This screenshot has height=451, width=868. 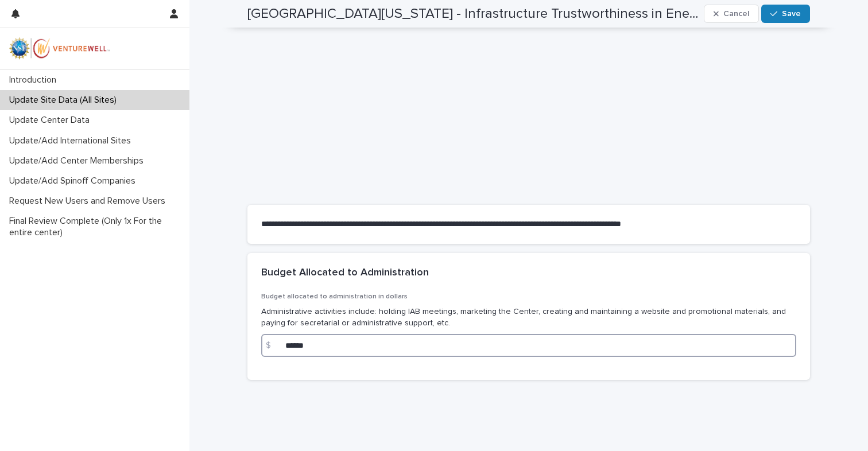 I want to click on p: Request New Users and Remove Users, so click(x=90, y=201).